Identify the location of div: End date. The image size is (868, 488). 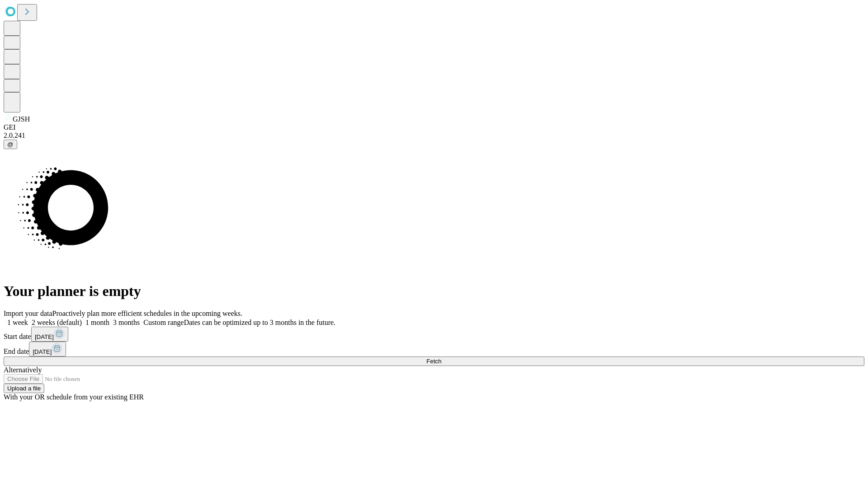
(434, 349).